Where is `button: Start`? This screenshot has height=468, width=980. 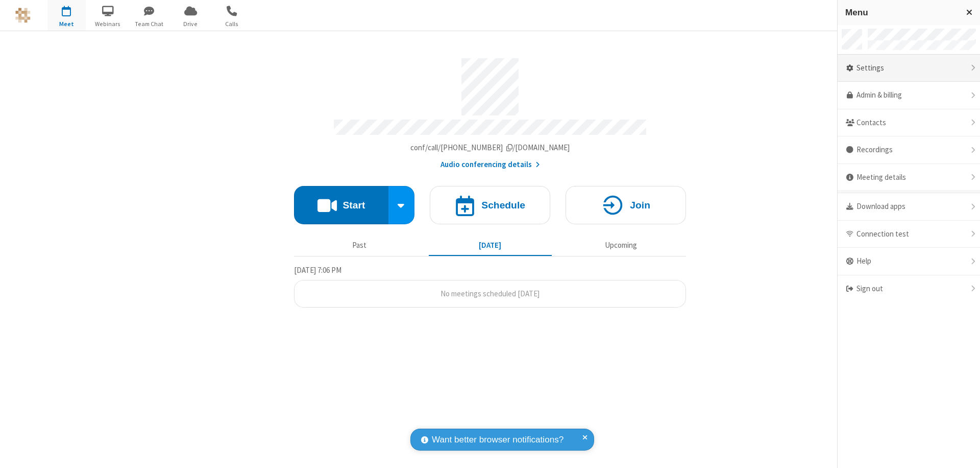
button: Start is located at coordinates (341, 205).